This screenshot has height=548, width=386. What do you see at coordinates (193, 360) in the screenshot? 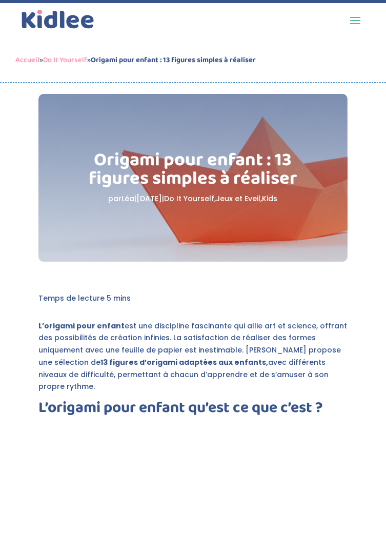
I see `p: est une discipline fascinante qui allie art et science, offrant des possibilités de création infi...` at bounding box center [193, 360].